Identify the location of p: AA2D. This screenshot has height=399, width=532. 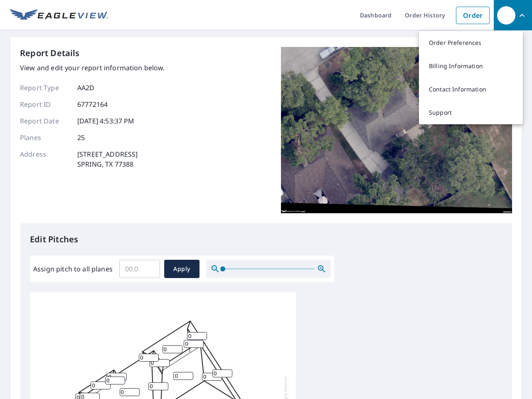
(86, 88).